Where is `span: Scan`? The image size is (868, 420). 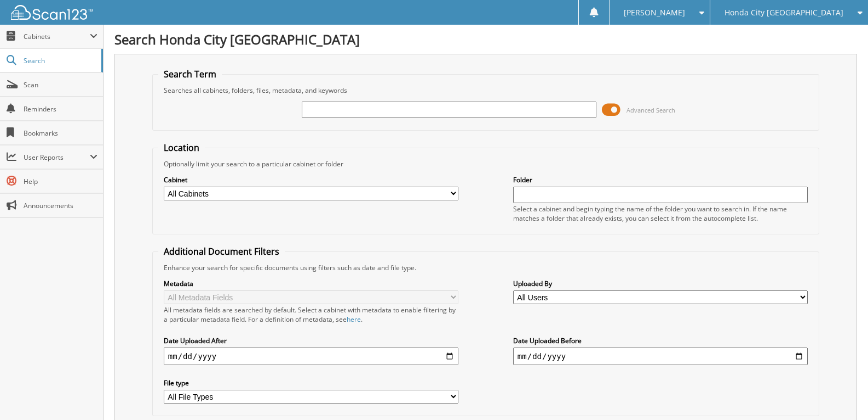
span: Scan is located at coordinates (61, 84).